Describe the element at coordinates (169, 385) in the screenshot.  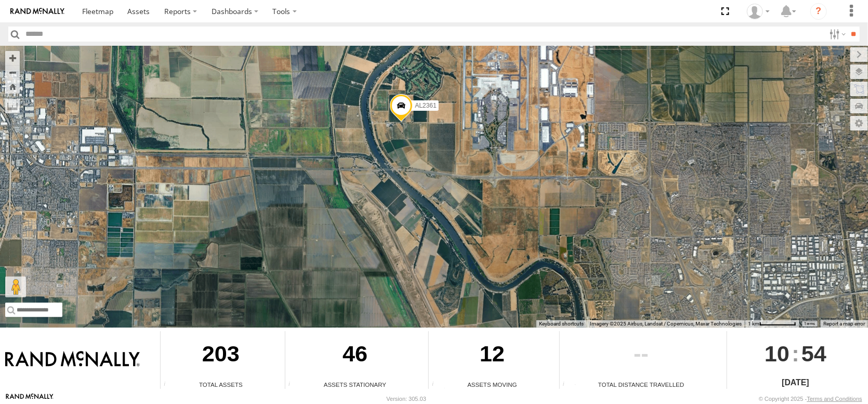
I see `div: Total number of Enabled Assets` at that location.